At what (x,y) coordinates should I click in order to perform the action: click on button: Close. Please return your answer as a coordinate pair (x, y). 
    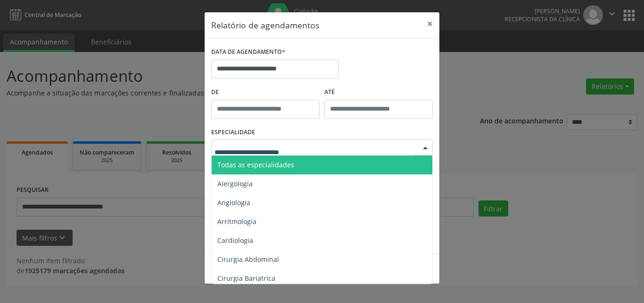
    Looking at the image, I should click on (430, 23).